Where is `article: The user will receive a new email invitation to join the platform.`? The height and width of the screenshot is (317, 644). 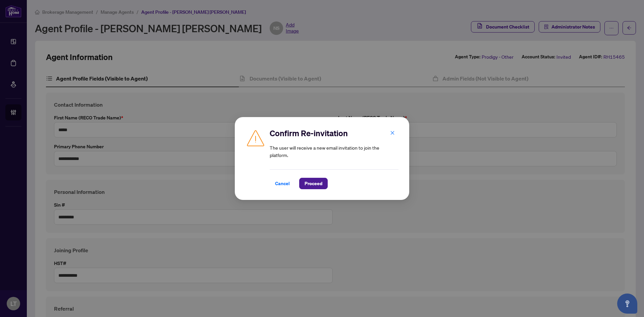 article: The user will receive a new email invitation to join the platform. is located at coordinates (334, 151).